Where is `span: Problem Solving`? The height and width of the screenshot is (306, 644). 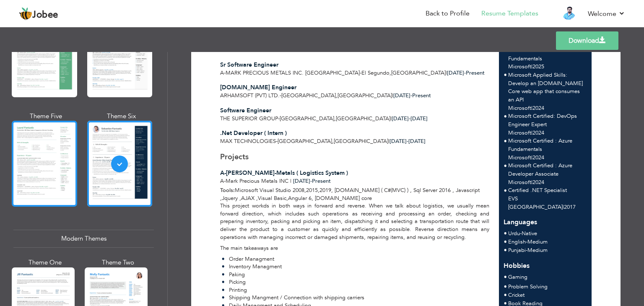 span: Problem Solving is located at coordinates (528, 287).